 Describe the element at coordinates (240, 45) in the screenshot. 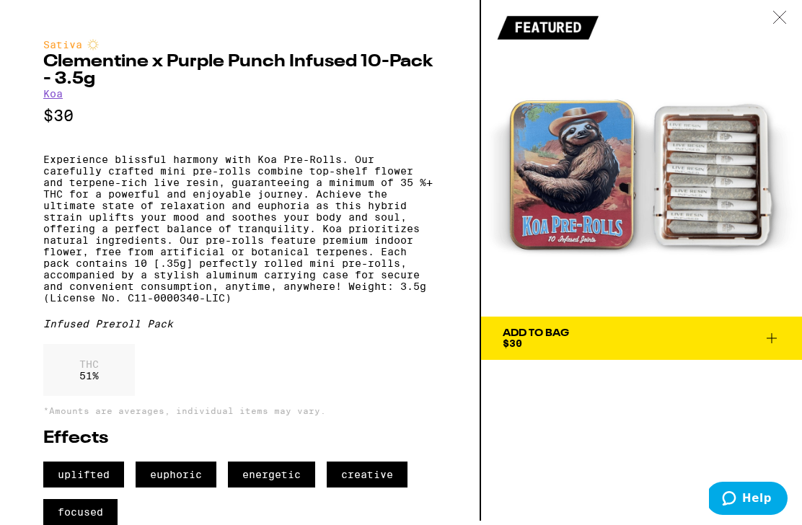

I see `div: Sativa` at that location.